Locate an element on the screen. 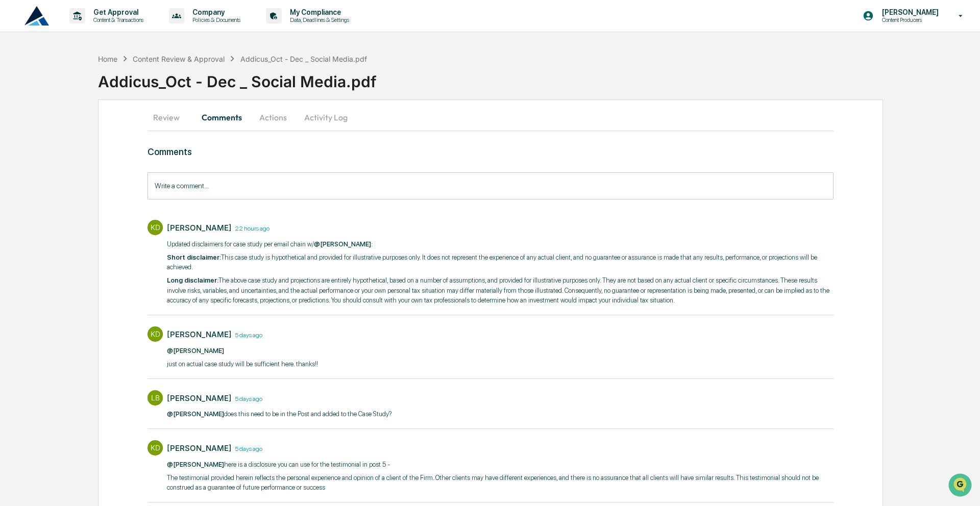 Image resolution: width=980 pixels, height=506 pixels. button: Review is located at coordinates (170, 118).